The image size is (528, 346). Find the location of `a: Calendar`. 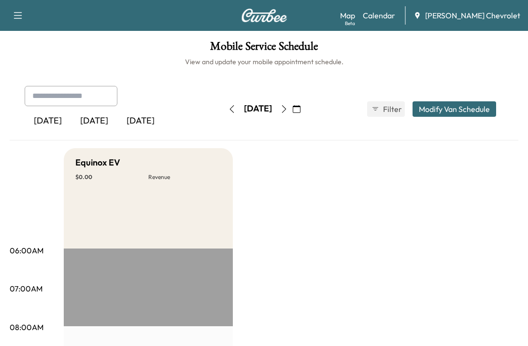

a: Calendar is located at coordinates (379, 15).